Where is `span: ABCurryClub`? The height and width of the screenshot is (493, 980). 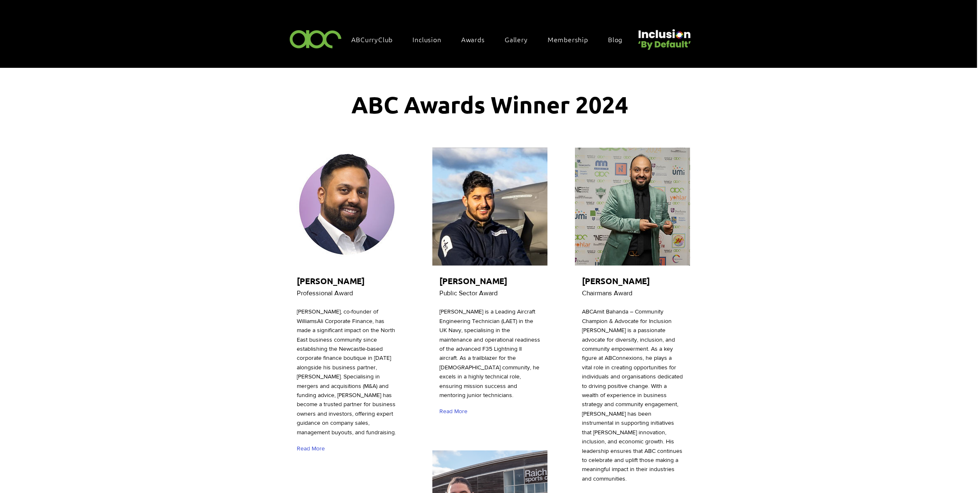
span: ABCurryClub is located at coordinates (373, 39).